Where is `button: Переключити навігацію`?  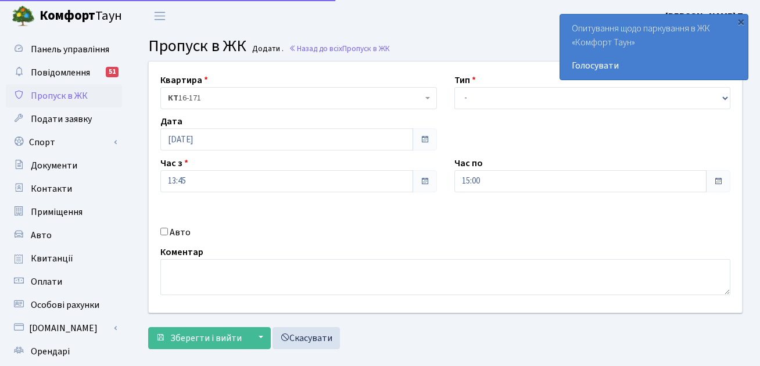 button: Переключити навігацію is located at coordinates (160, 16).